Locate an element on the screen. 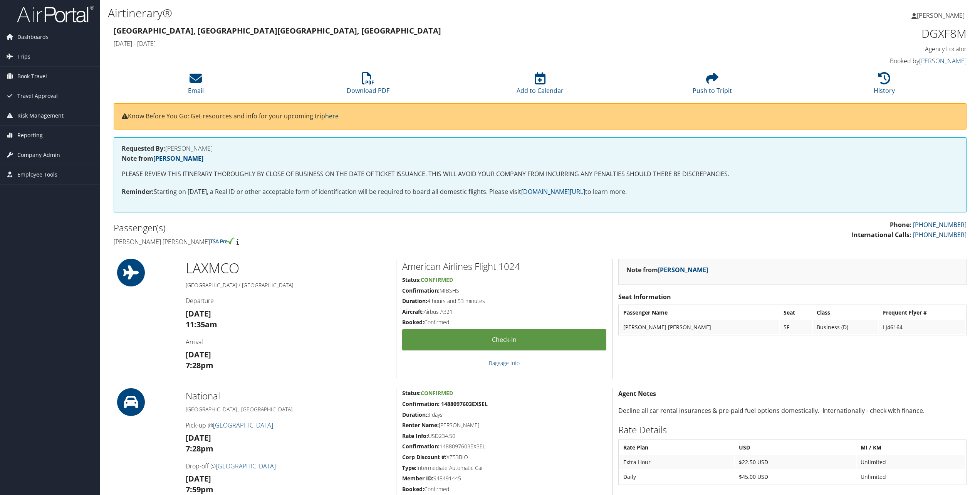  td: LJ46164 is located at coordinates (922, 327).